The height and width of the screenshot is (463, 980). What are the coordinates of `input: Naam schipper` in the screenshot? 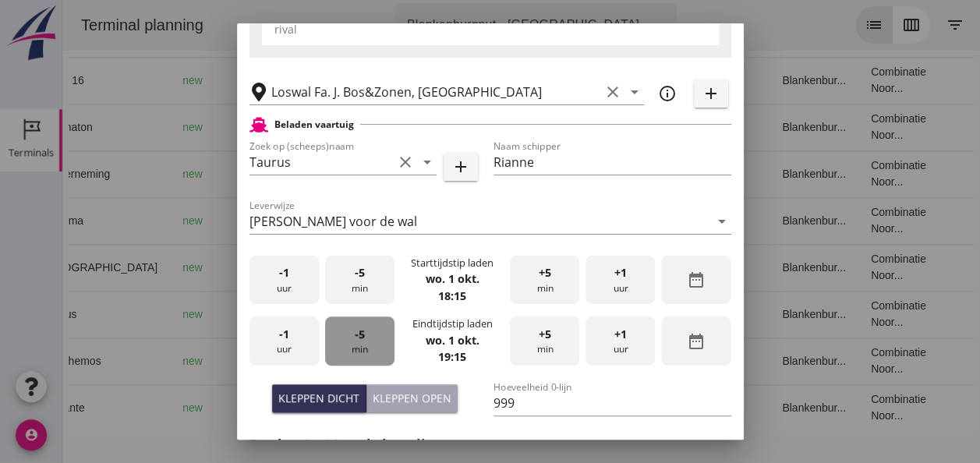 It's located at (612, 162).